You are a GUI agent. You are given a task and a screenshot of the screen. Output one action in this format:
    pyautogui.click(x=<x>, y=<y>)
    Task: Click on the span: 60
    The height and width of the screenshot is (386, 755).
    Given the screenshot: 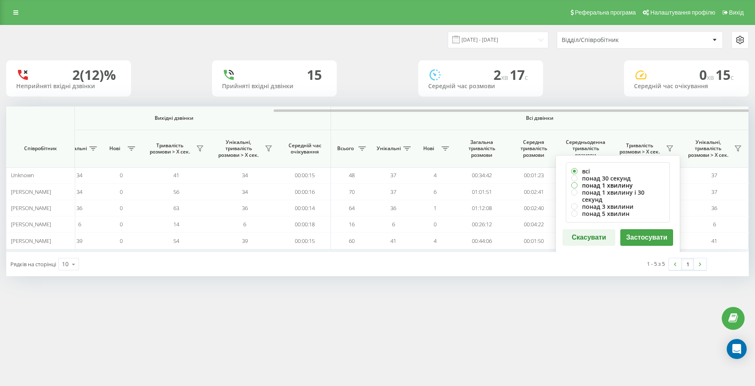 What is the action you would take?
    pyautogui.click(x=352, y=241)
    